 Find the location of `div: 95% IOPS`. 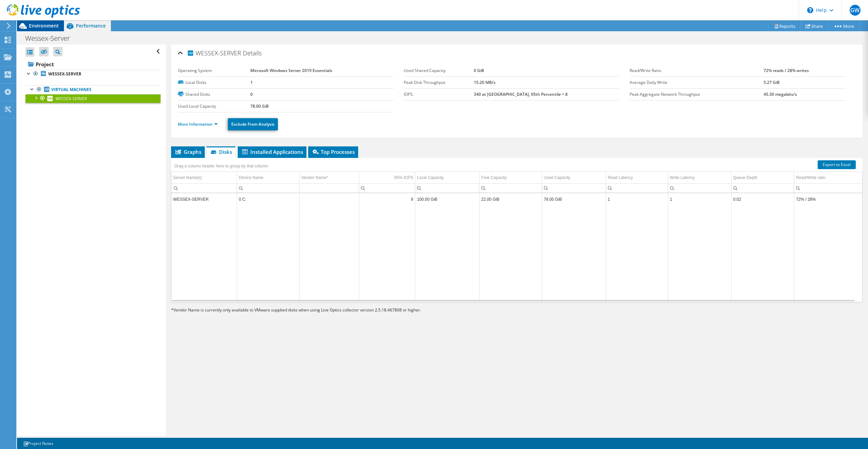

div: 95% IOPS is located at coordinates (403, 178).